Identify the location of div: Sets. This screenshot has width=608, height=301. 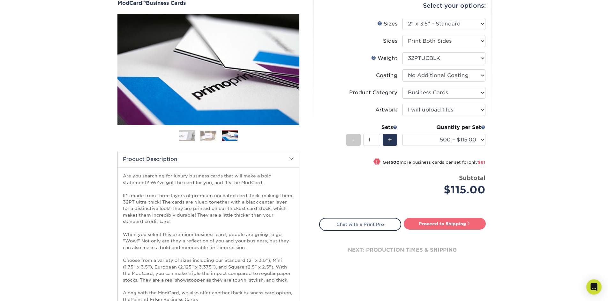
(372, 128).